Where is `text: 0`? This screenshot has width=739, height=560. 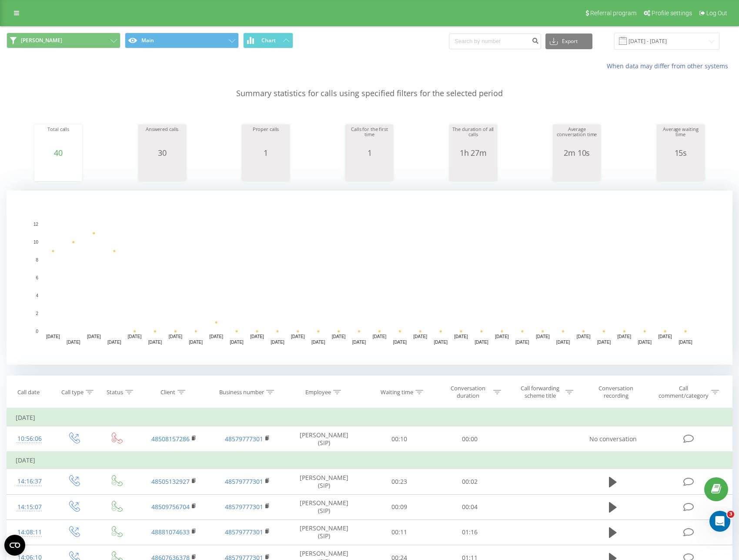
text: 0 is located at coordinates (37, 331).